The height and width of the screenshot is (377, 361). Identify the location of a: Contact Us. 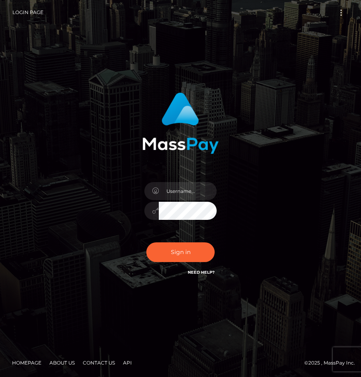
(99, 362).